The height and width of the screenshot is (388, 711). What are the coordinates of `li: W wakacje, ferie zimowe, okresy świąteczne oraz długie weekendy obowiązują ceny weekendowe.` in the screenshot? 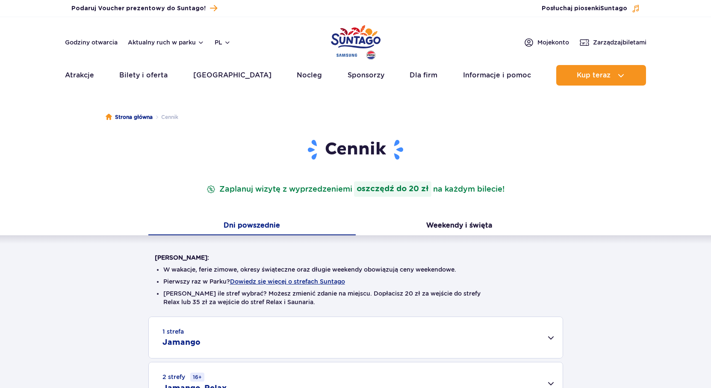 It's located at (356, 269).